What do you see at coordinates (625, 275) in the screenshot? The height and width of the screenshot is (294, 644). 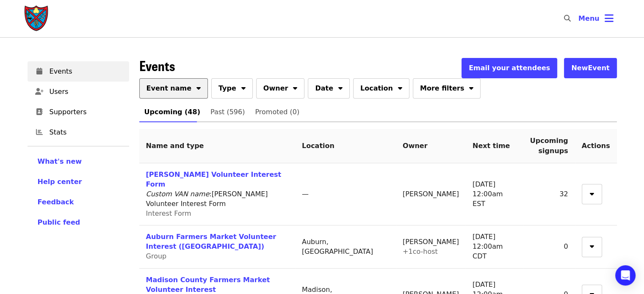 I see `div: Open Intercom Messenger` at bounding box center [625, 275].